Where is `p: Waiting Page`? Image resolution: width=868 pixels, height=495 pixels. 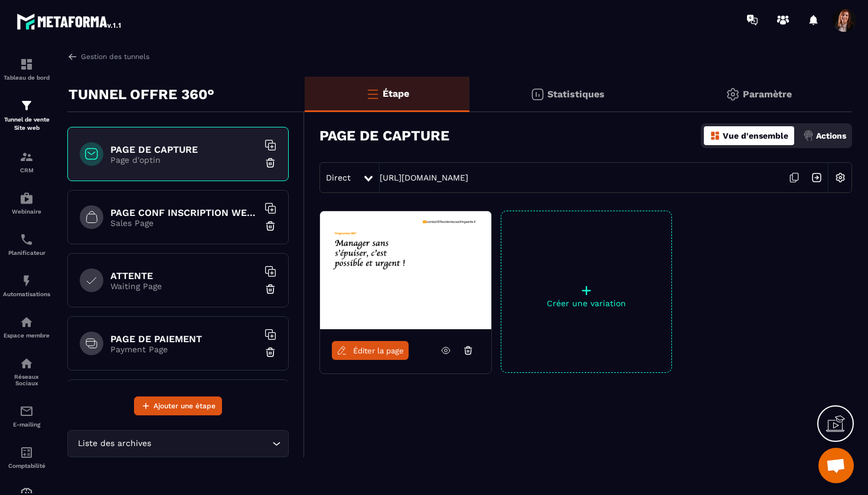 p: Waiting Page is located at coordinates (184, 287).